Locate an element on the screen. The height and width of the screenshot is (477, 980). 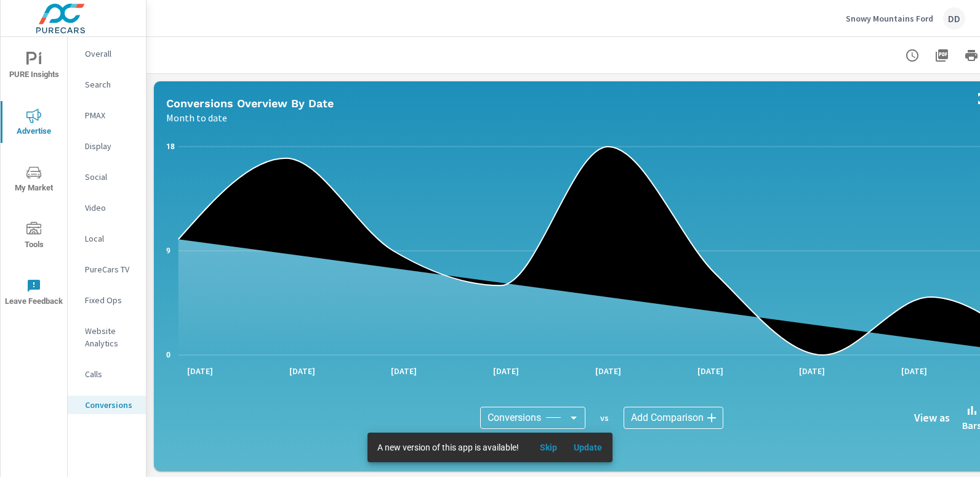
div: Display is located at coordinates (106, 146).